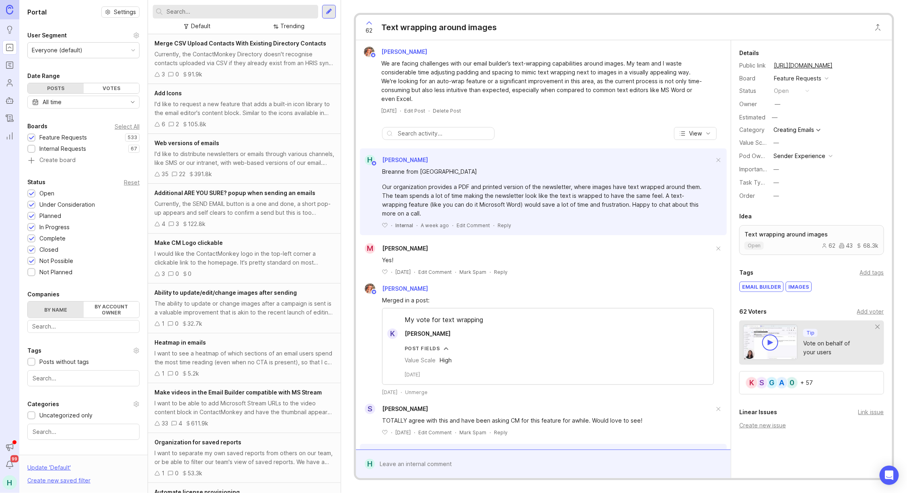 Image resolution: width=907 pixels, height=493 pixels. Describe the element at coordinates (120, 12) in the screenshot. I see `button: Settings` at that location.